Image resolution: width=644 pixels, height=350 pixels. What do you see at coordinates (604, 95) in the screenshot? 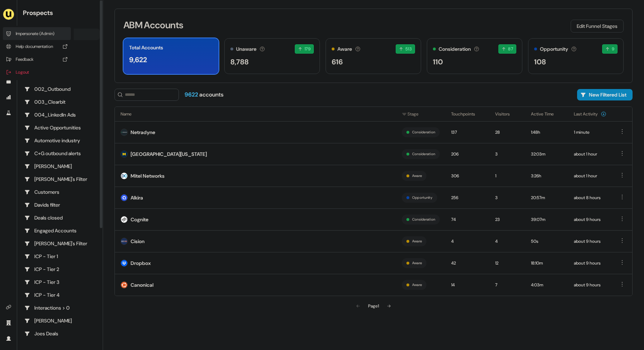
I see `button: New Filtered List` at bounding box center [604, 95].